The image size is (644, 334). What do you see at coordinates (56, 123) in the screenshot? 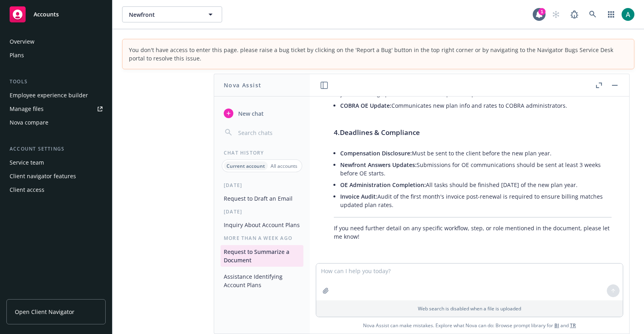
I see `a: Nova compare` at bounding box center [56, 123].